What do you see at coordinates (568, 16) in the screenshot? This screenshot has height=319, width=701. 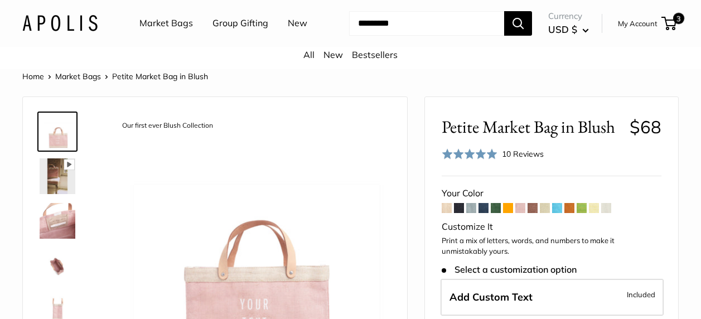 I see `span: Currency` at bounding box center [568, 16].